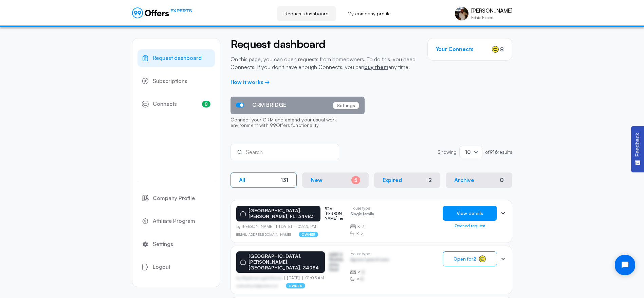 The height and width of the screenshot is (298, 644). Describe the element at coordinates (316, 180) in the screenshot. I see `p: New` at that location.